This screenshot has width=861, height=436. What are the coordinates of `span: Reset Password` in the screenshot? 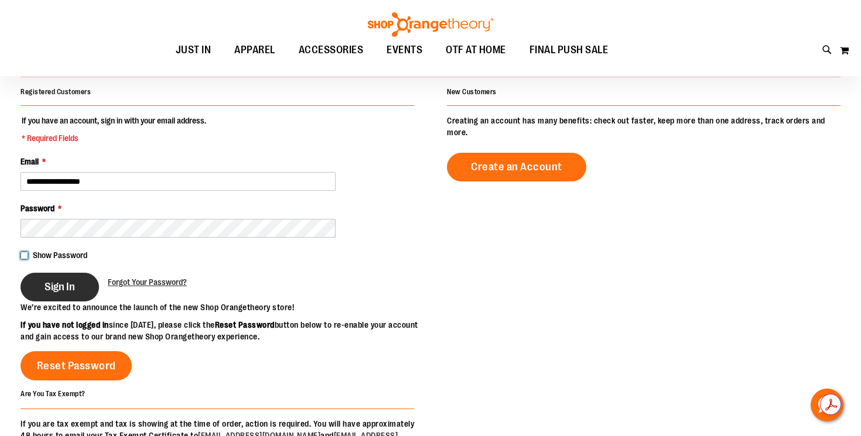 It's located at (76, 366).